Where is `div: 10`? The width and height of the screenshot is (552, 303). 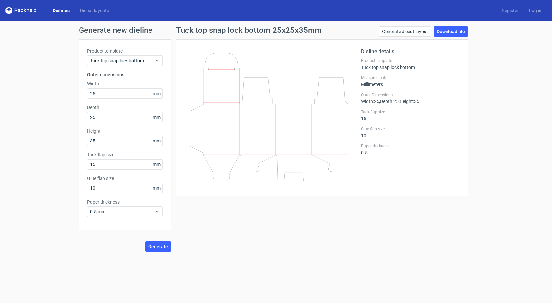
div: 10 is located at coordinates (411, 132).